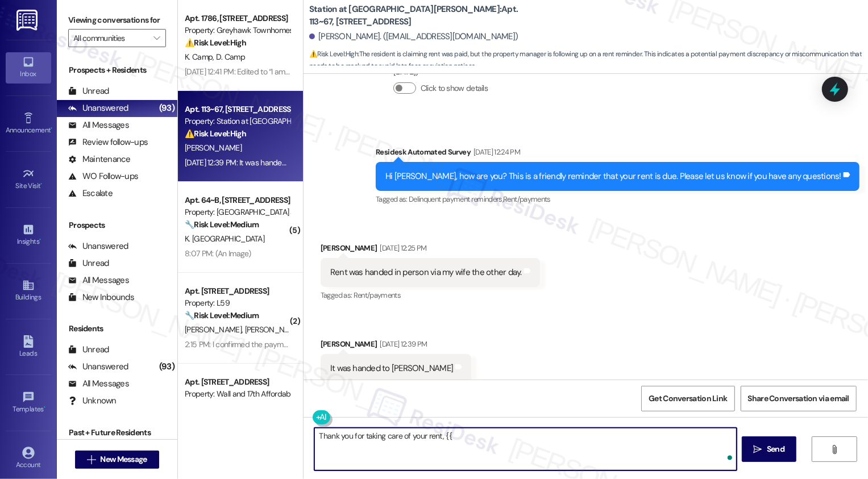 The image size is (868, 479). What do you see at coordinates (123, 459) in the screenshot?
I see `span: New Message` at bounding box center [123, 459].